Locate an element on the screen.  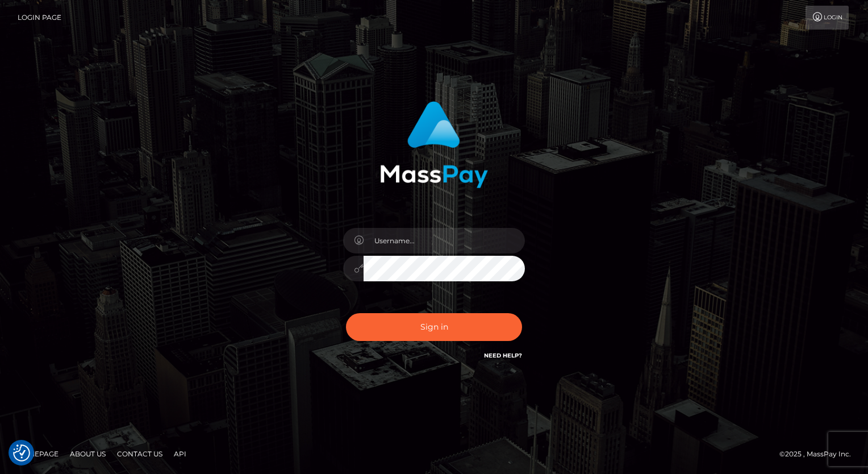
div: © 2025 , MassPay Inc. is located at coordinates (819, 454).